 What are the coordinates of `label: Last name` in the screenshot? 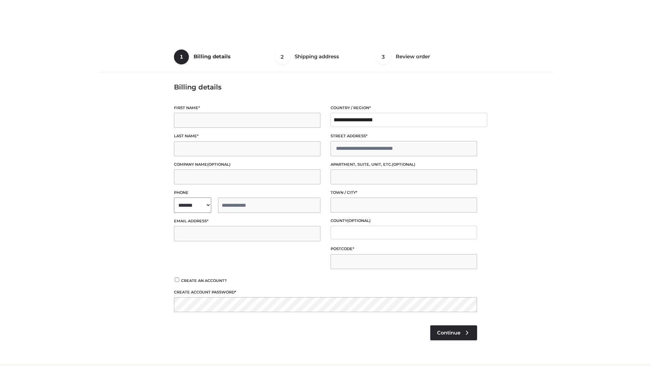 It's located at (247, 136).